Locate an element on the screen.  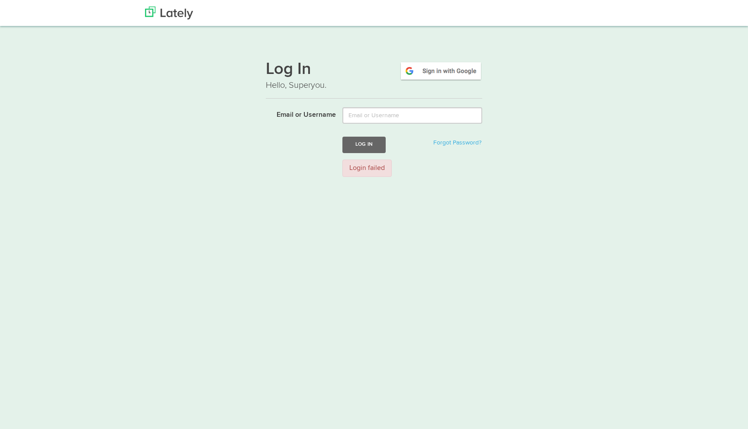
img: google-signin.png is located at coordinates (440, 71).